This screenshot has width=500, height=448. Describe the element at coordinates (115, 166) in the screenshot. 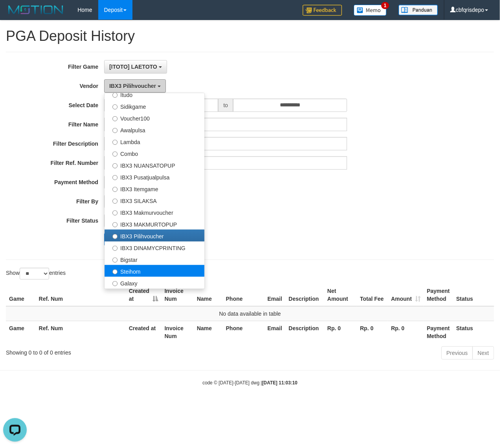

I see `input: IBX3 NUANSATOPUP` at that location.